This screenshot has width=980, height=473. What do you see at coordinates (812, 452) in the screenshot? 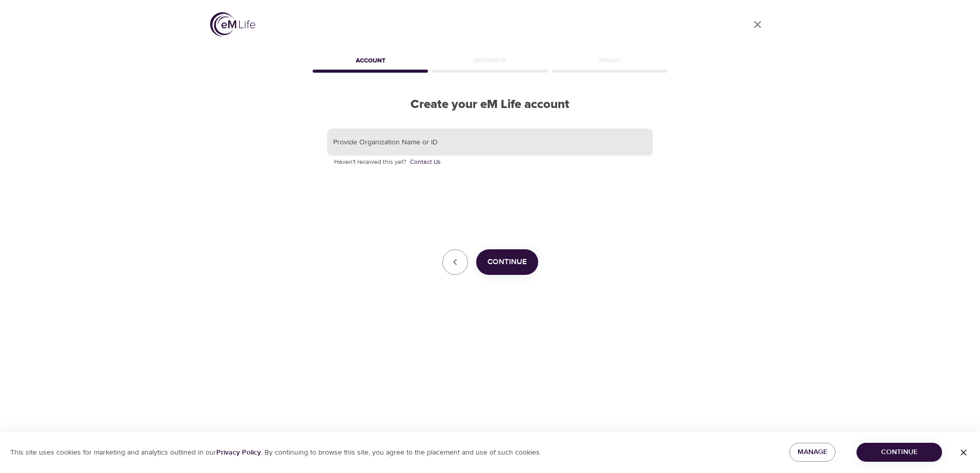
I see `button: Manage` at bounding box center [812, 452].